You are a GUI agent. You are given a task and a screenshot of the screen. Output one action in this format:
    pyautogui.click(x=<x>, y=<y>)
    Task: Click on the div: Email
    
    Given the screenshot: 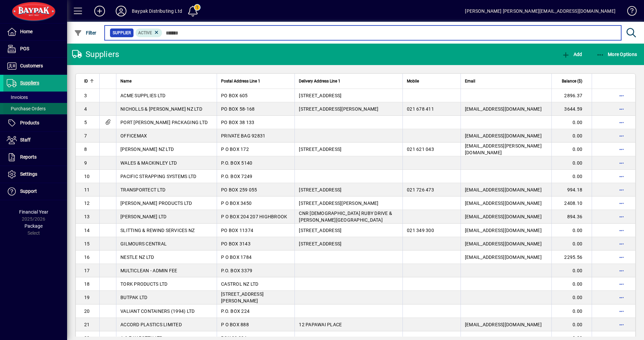 What is the action you would take?
    pyautogui.click(x=506, y=81)
    